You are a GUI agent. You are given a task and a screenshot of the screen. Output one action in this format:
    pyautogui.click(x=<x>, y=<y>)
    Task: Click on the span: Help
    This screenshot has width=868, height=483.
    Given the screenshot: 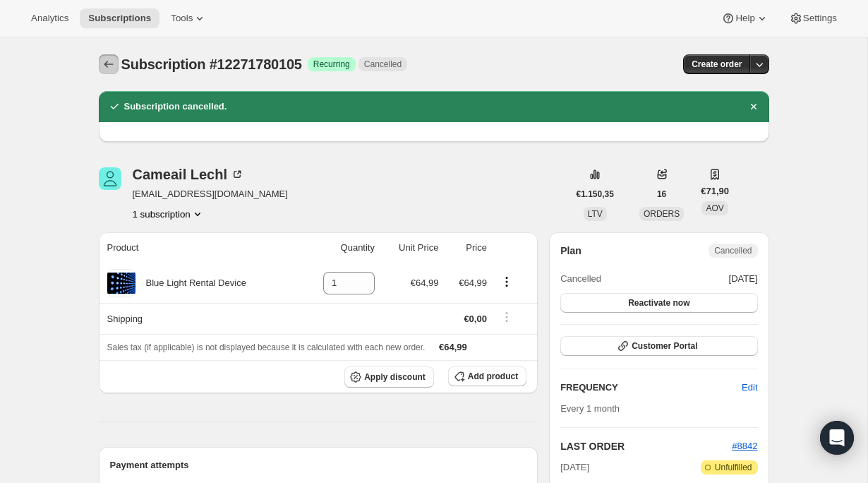 What is the action you would take?
    pyautogui.click(x=745, y=18)
    